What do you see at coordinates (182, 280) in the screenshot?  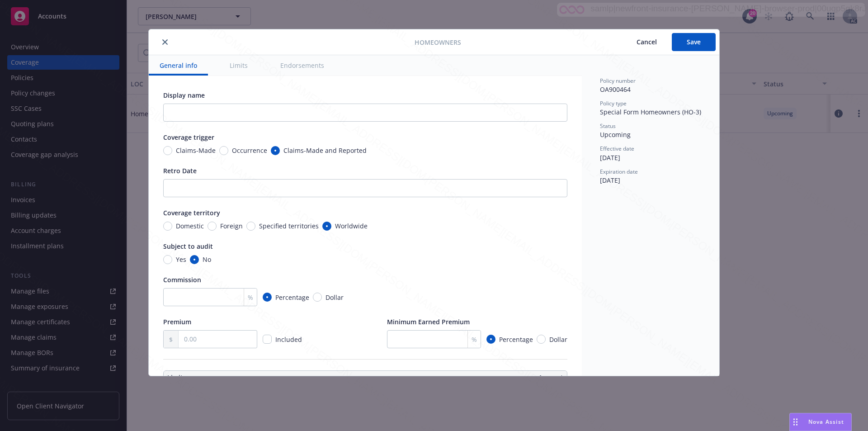 I see `span: Commission` at bounding box center [182, 280].